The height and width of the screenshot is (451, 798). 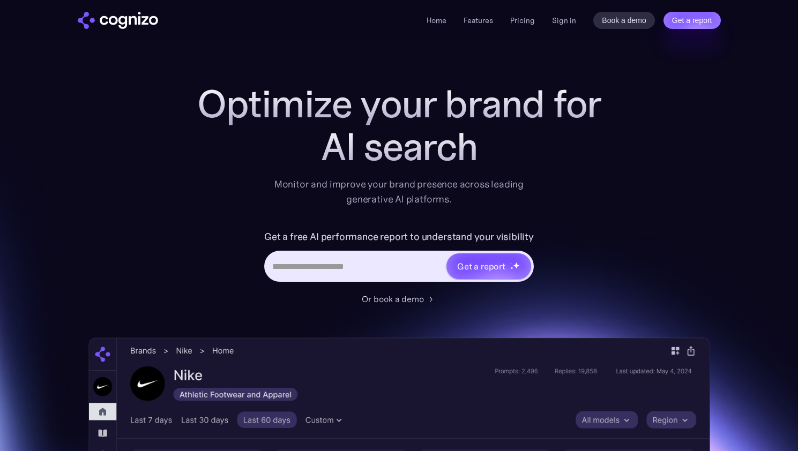 I want to click on a: Get a report, so click(x=691, y=20).